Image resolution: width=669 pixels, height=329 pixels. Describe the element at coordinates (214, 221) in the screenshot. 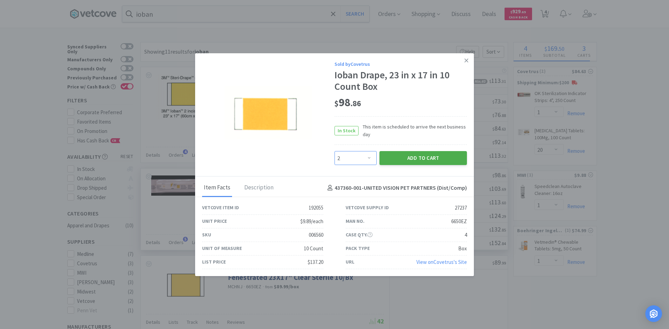

I see `div: Unit Price` at that location.